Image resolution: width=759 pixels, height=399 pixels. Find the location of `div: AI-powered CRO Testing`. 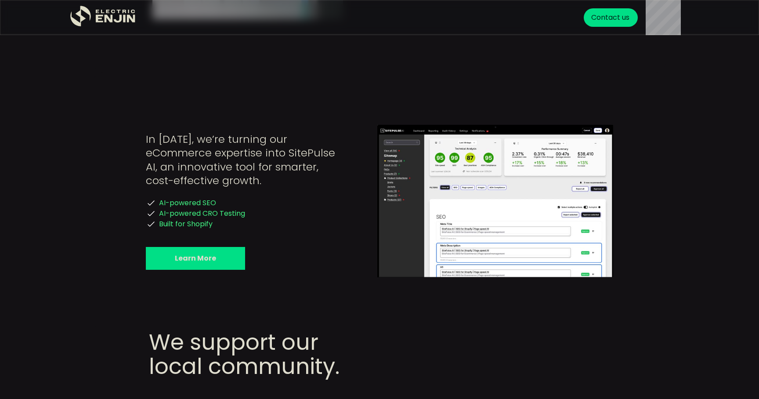

div: AI-powered CRO Testing is located at coordinates (202, 213).